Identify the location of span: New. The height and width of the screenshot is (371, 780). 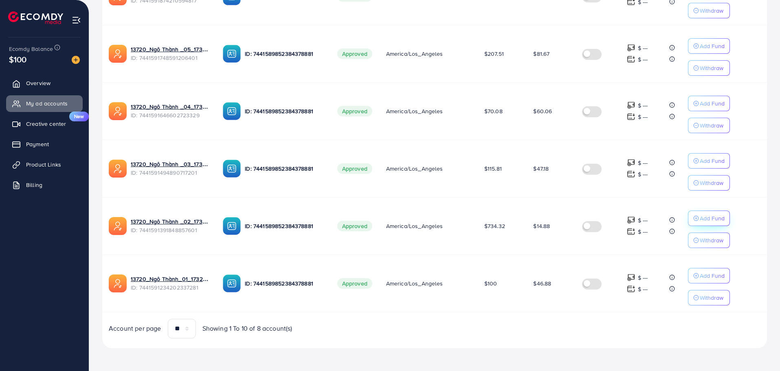
(79, 116).